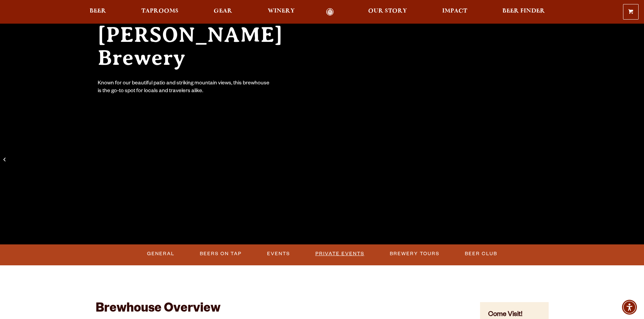  What do you see at coordinates (98, 11) in the screenshot?
I see `span: Beer` at bounding box center [98, 11].